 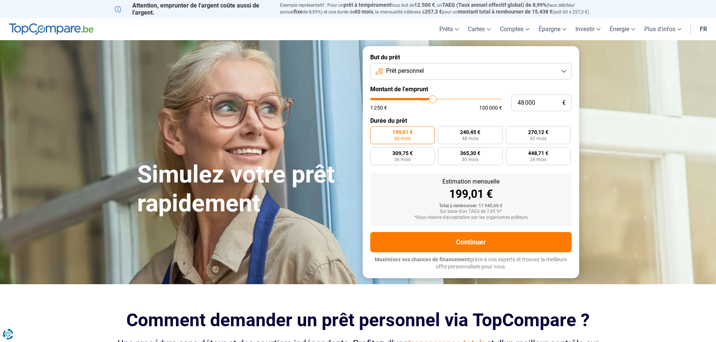 I want to click on span: 36 mois, so click(x=402, y=160).